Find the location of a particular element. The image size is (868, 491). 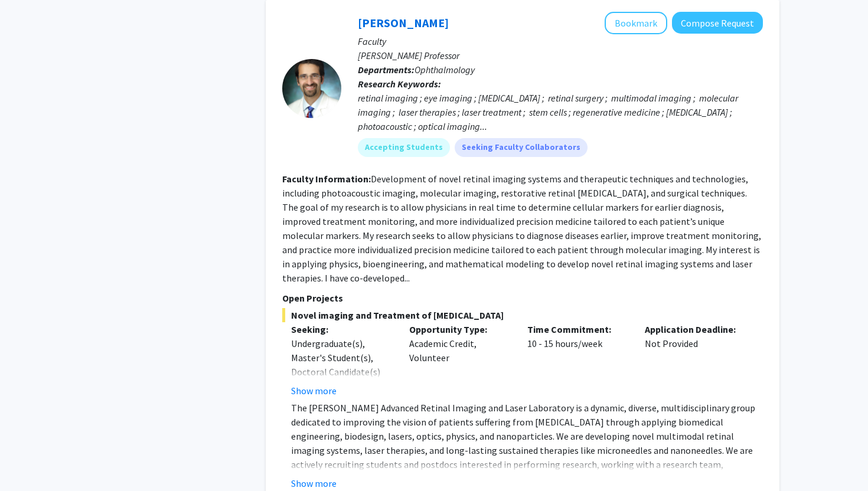

div: 10 - 15 hours/week is located at coordinates (577, 360).